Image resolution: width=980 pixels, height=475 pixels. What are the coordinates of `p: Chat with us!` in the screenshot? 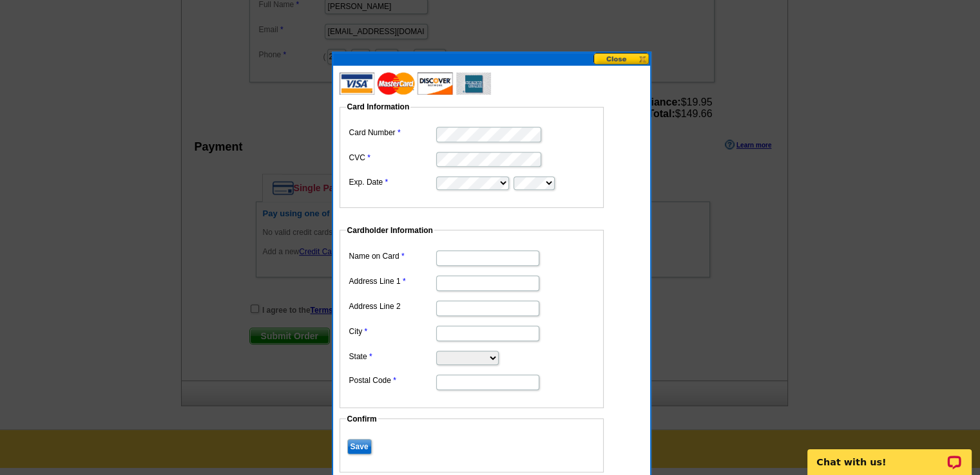 It's located at (82, 28).